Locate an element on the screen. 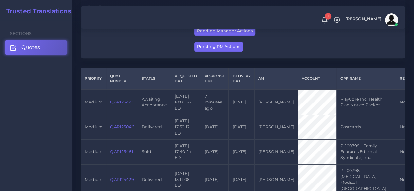 This screenshot has width=414, height=191. td: Postcards is located at coordinates (366, 127).